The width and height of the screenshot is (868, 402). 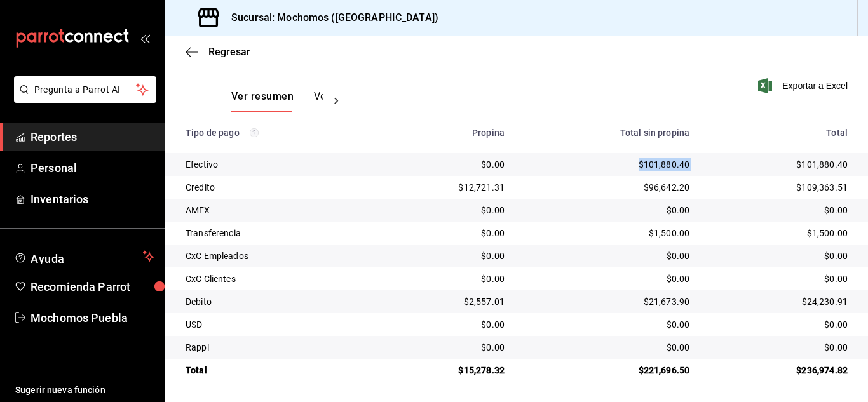 What do you see at coordinates (218, 51) in the screenshot?
I see `button: Regresar` at bounding box center [218, 51].